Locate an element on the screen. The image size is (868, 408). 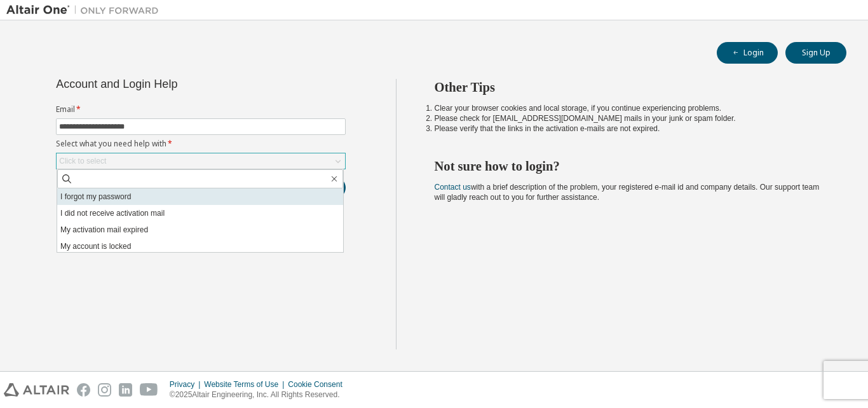
button: Sign Up is located at coordinates (816, 53).